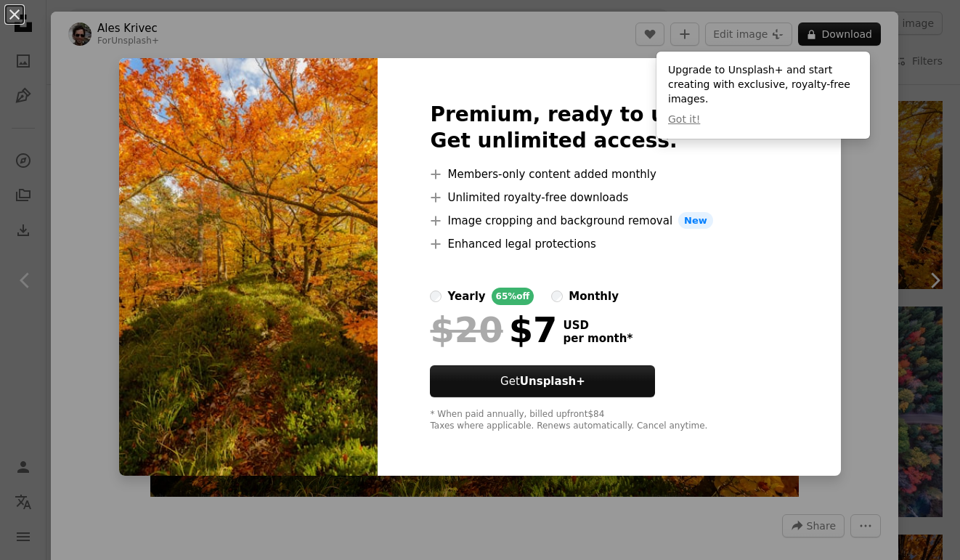 The image size is (960, 560). What do you see at coordinates (608, 174) in the screenshot?
I see `li: Members-only content added monthly` at bounding box center [608, 174].